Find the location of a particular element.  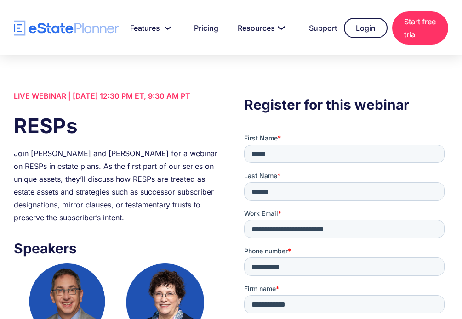

a: Features is located at coordinates (148, 28).